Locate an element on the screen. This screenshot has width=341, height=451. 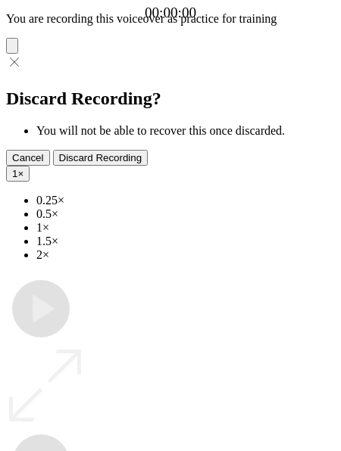
li: 0.25× is located at coordinates (186, 201).